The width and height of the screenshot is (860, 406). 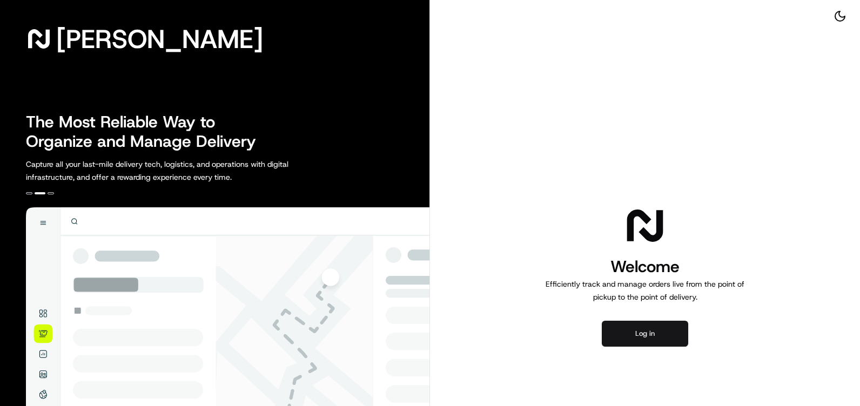 What do you see at coordinates (645, 291) in the screenshot?
I see `p: Efficiently track and manage orders live from the point of pickup to the point of delivery.` at bounding box center [645, 291].